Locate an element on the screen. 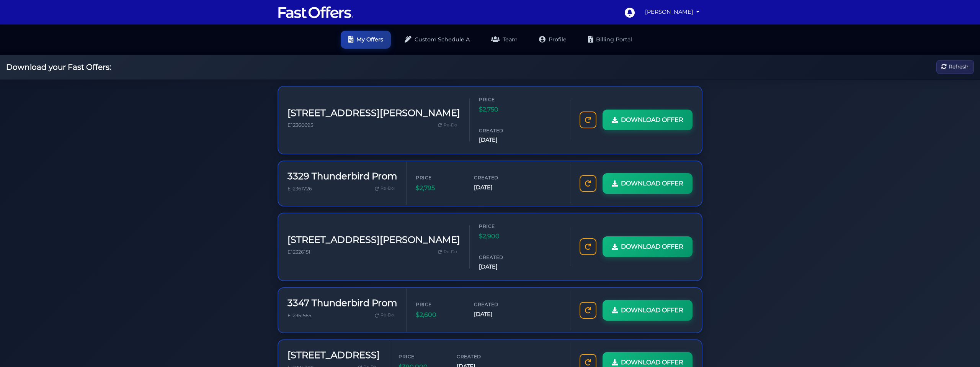  span: E12326151 is located at coordinates (299, 252).